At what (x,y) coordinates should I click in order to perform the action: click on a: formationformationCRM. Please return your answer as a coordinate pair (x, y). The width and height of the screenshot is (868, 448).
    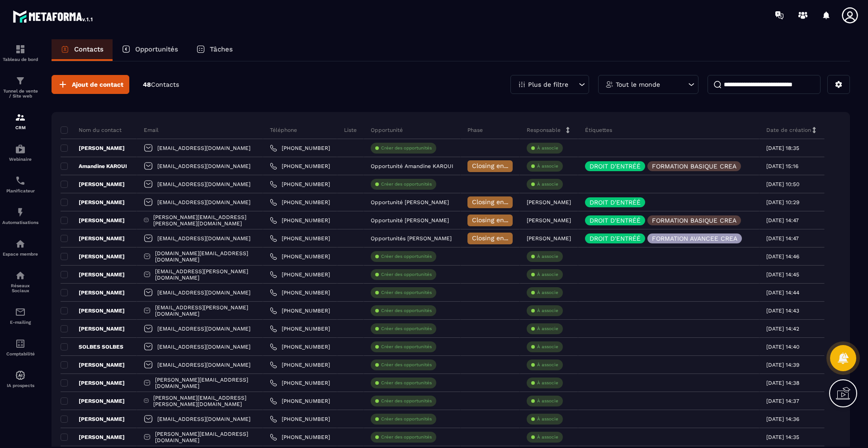
    Looking at the image, I should click on (21, 121).